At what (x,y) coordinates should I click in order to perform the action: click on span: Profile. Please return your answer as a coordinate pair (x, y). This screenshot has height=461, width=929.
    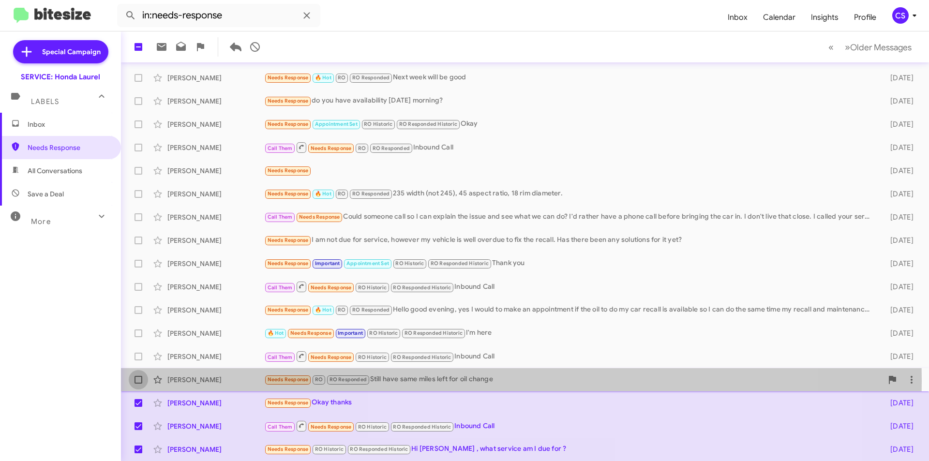
    Looking at the image, I should click on (865, 17).